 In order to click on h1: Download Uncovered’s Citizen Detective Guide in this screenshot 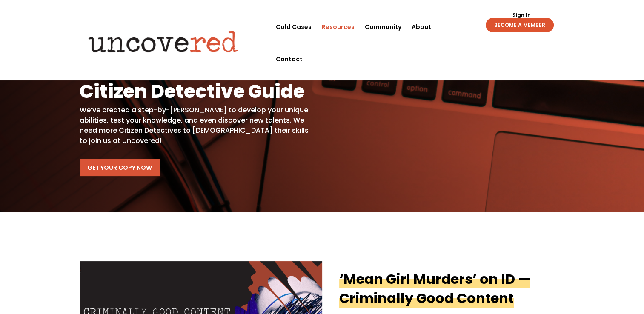, I will do `click(194, 84)`.